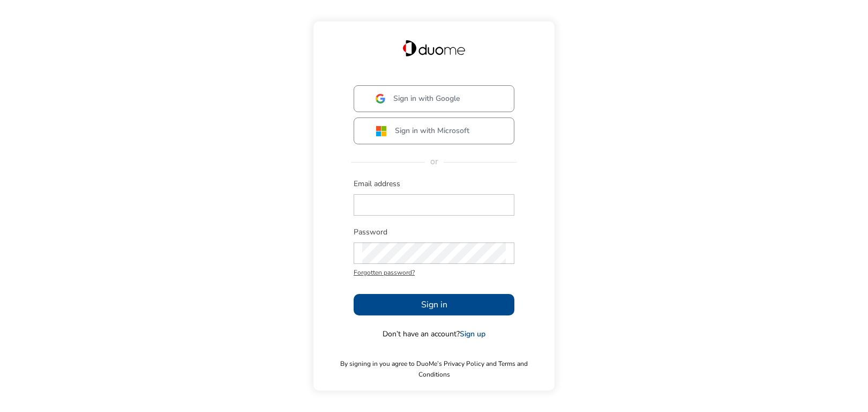 This screenshot has height=412, width=868. I want to click on img: Duome, so click(434, 48).